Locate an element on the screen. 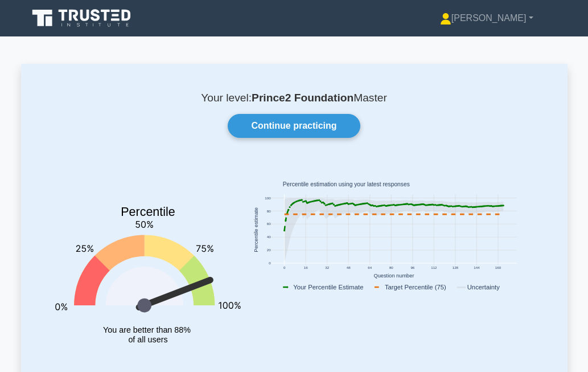 The height and width of the screenshot is (372, 588). text: 16 is located at coordinates (305, 267).